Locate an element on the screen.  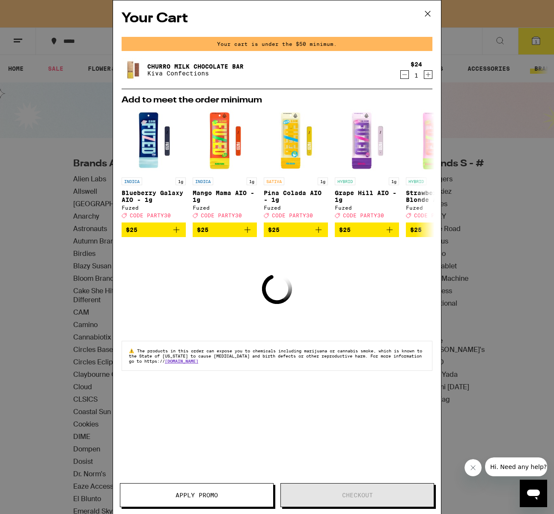
a: Open page for Pina Colada AIO - 1g from Fuzed is located at coordinates (296, 165).